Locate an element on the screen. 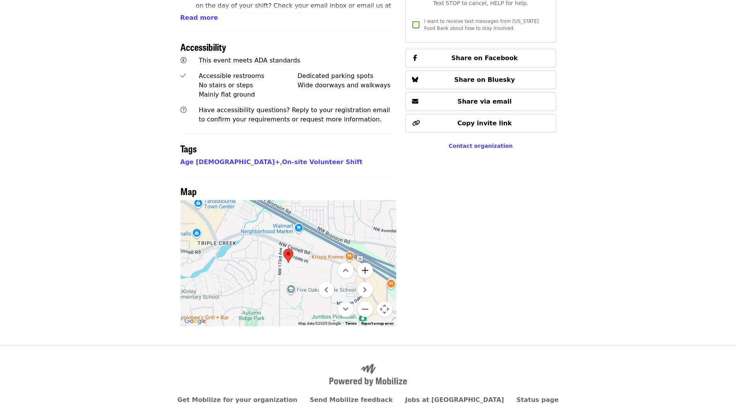 The image size is (736, 412). a: On-site Volunteer Shift is located at coordinates (322, 162).